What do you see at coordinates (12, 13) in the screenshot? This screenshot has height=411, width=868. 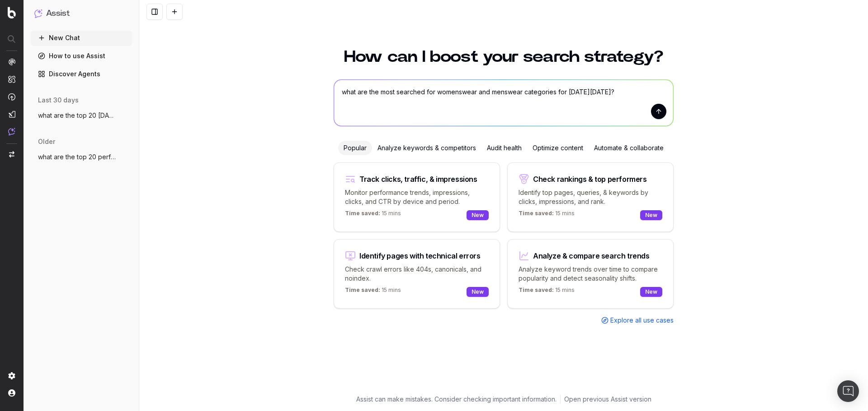 I see `img: Botify logo` at bounding box center [12, 13].